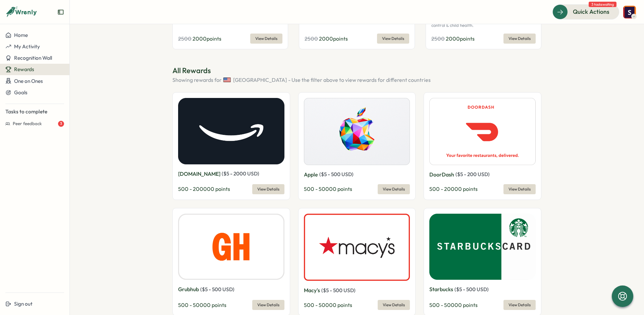 Image resolution: width=644 pixels, height=315 pixels. What do you see at coordinates (454, 189) in the screenshot?
I see `span: 500 - 20000 points` at bounding box center [454, 189].